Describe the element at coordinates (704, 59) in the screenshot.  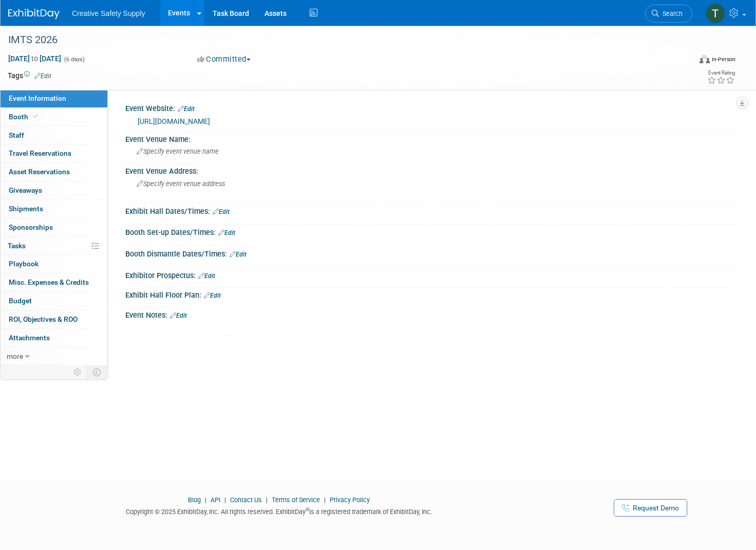
I see `img: Format-Inperson.png` at that location.